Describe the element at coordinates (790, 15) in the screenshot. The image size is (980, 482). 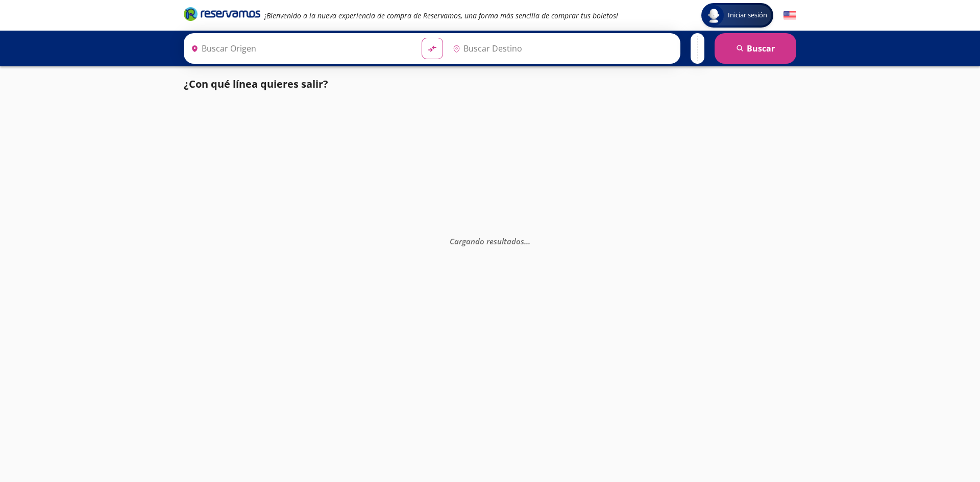
I see `button: English` at that location.